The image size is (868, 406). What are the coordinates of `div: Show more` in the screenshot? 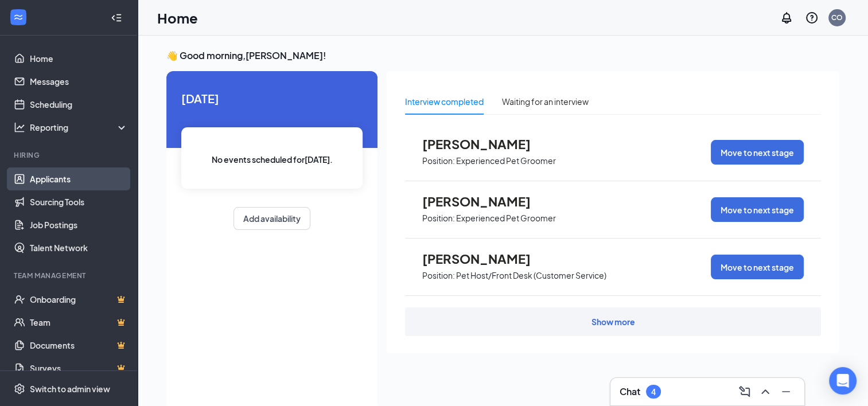 It's located at (613, 321).